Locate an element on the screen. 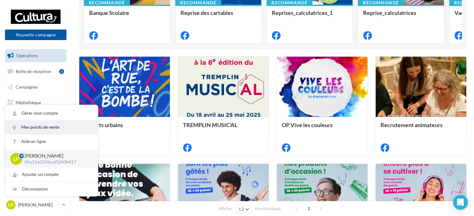  a: Campagnes is located at coordinates (36, 87).